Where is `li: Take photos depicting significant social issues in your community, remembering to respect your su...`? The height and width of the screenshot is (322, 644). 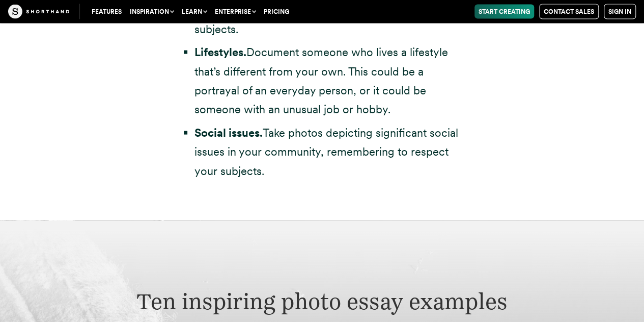 li: Take photos depicting significant social issues in your community, remembering to respect your su... is located at coordinates (327, 152).